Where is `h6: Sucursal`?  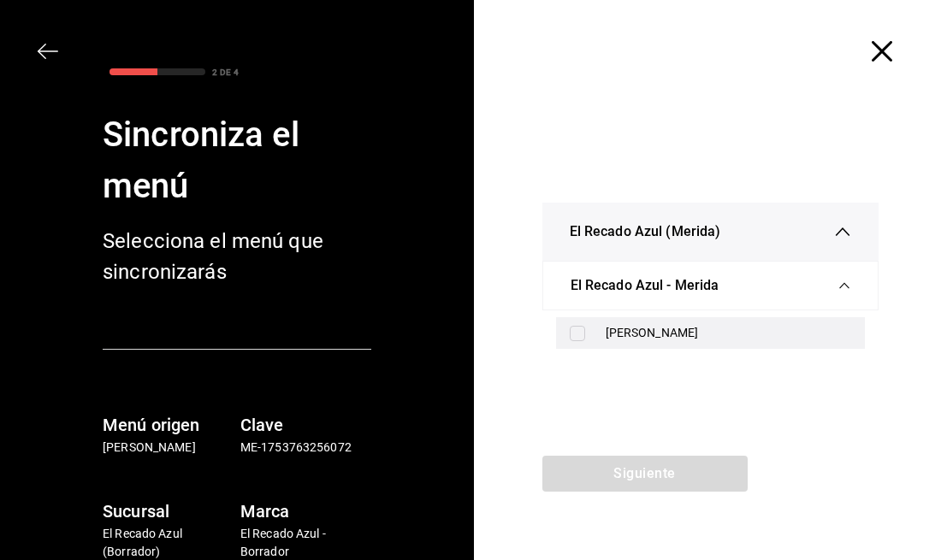 h6: Sucursal is located at coordinates (168, 511).